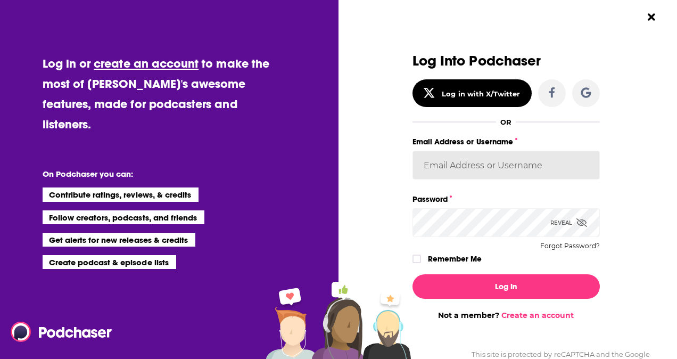 Image resolution: width=677 pixels, height=359 pixels. Describe the element at coordinates (481, 94) in the screenshot. I see `div: Log in with X/Twitter` at that location.